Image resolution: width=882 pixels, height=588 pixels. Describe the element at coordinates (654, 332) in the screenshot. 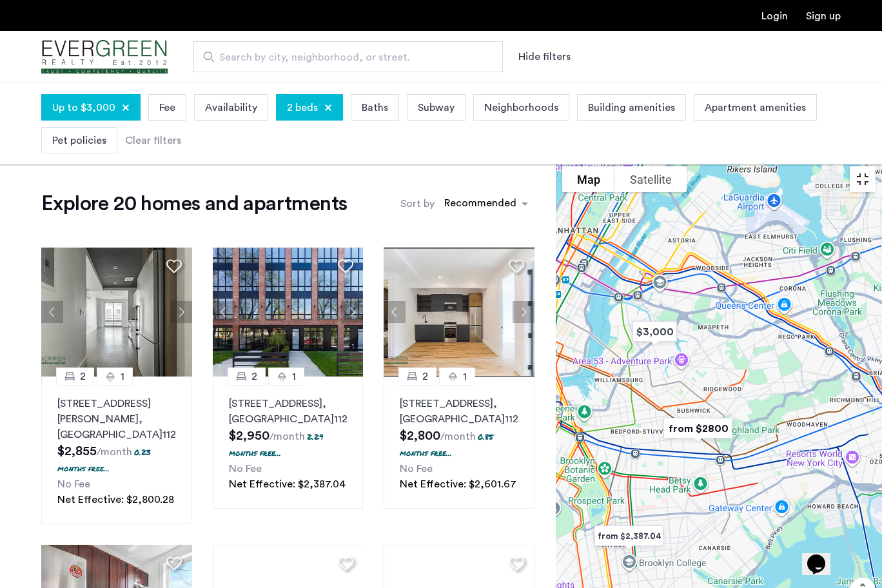

I see `div: $3,000` at that location.